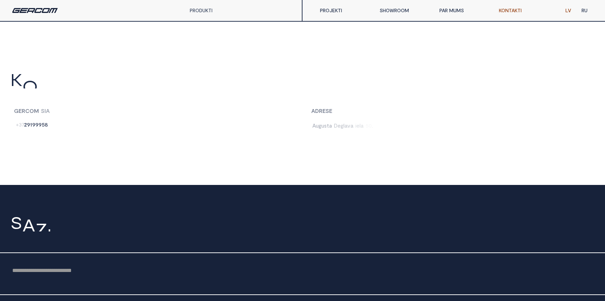 This screenshot has width=605, height=301. I want to click on span: C, so click(27, 111).